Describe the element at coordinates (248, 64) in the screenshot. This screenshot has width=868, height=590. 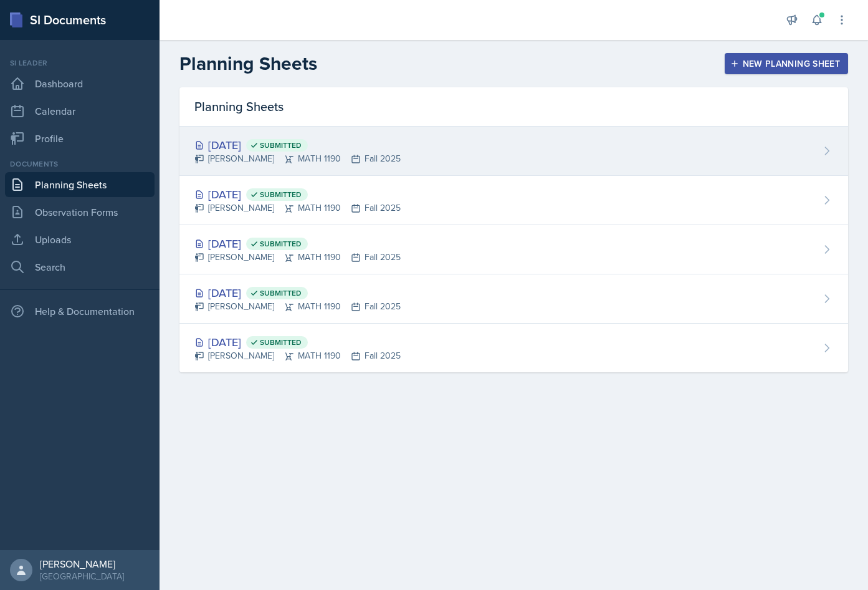
I see `h2: Planning Sheets` at that location.